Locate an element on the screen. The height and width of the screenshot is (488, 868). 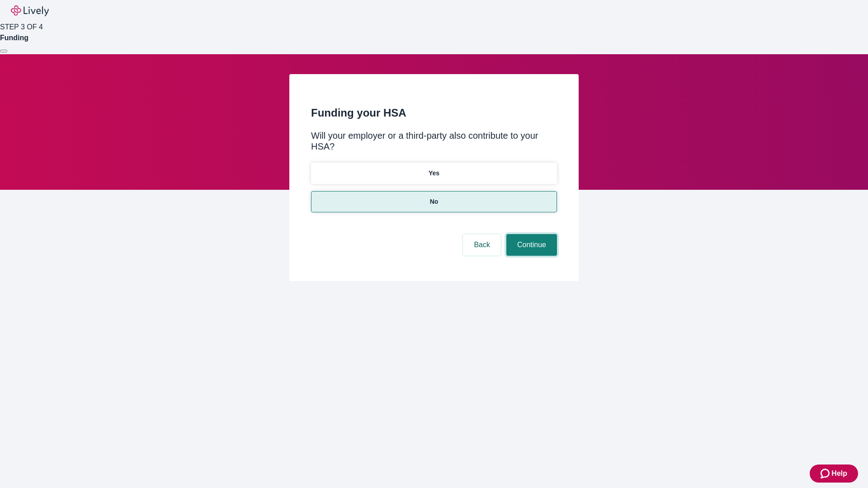
p: No is located at coordinates (434, 201).